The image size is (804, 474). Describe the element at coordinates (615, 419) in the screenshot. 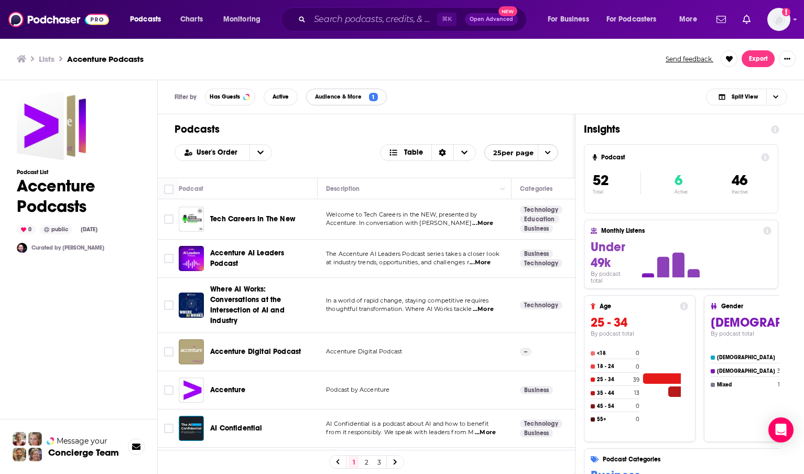

I see `h4: 55+` at that location.